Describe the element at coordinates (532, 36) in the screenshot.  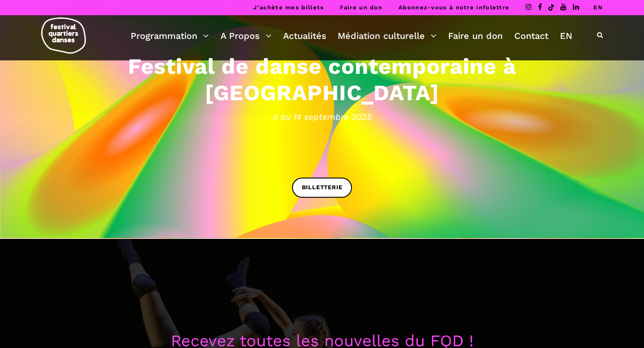
I see `a: Contact` at that location.